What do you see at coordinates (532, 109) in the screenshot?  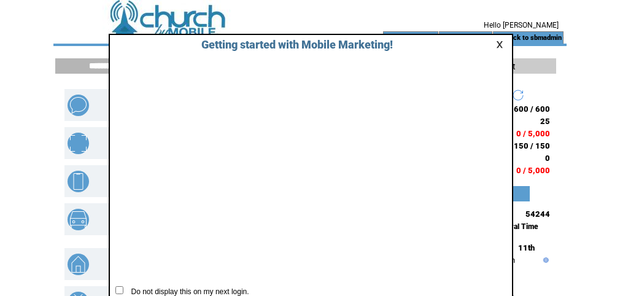 I see `span: 600 / 600` at bounding box center [532, 109].